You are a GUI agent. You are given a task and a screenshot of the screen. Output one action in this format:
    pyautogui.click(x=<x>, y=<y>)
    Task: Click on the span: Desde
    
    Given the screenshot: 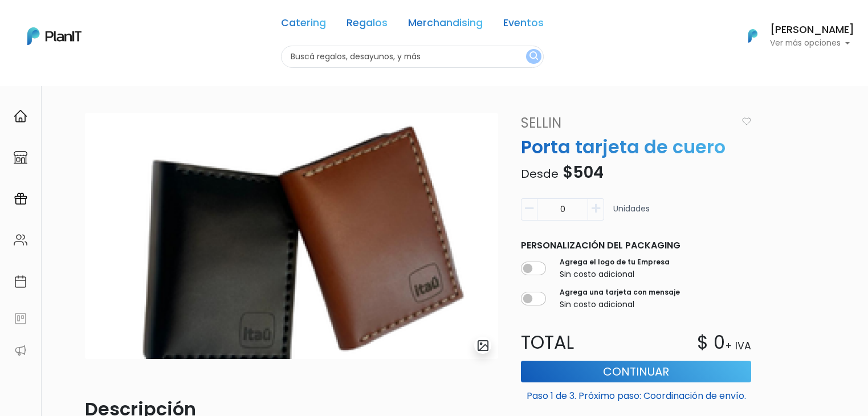 What is the action you would take?
    pyautogui.click(x=540, y=174)
    